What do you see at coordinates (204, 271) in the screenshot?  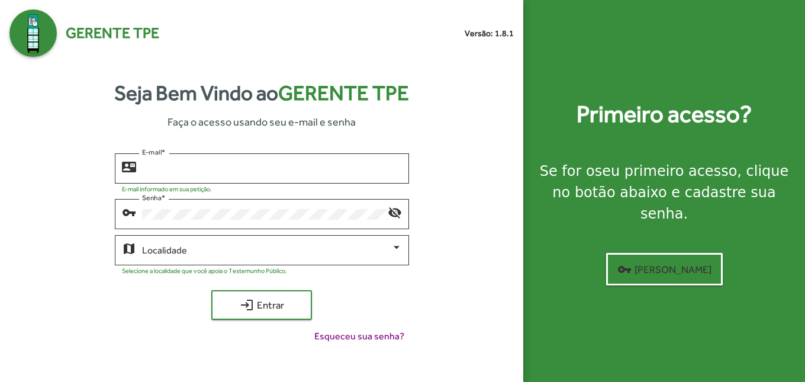 I see `mat-hint: Selecione a localidade que você apoia o Testemunho Público.` at bounding box center [204, 271].